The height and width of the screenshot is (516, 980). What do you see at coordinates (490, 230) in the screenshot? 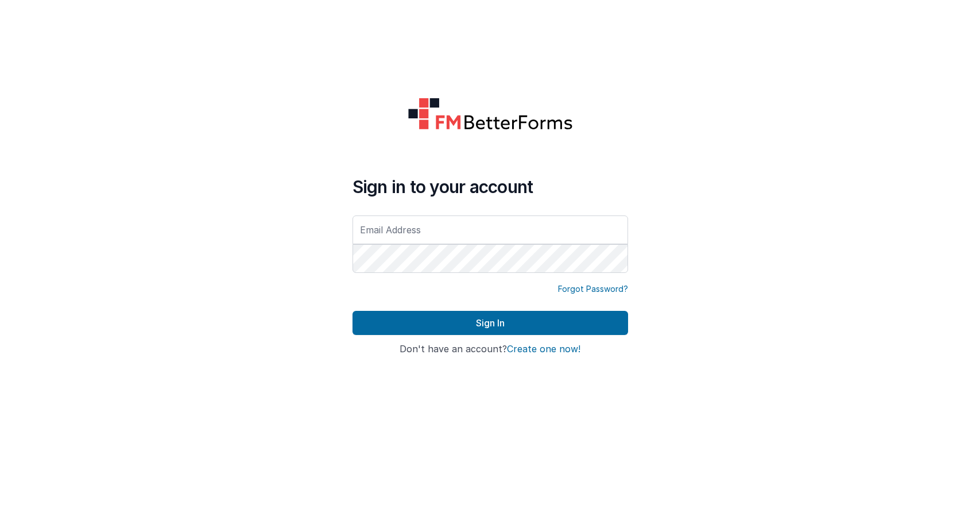
I see `input: Email Address` at bounding box center [490, 230].